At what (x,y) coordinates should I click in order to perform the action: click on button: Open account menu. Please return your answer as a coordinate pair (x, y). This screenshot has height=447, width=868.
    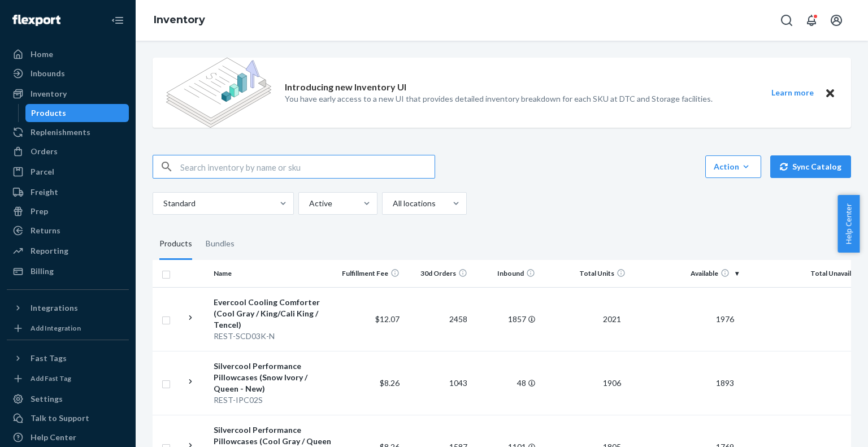
    Looking at the image, I should click on (836, 21).